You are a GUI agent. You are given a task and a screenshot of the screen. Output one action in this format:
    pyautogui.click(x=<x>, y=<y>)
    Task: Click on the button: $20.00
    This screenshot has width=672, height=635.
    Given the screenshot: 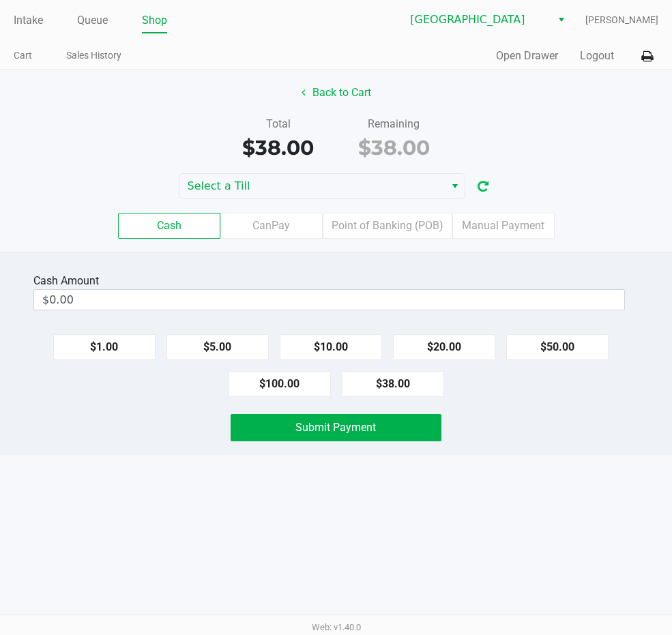 What is the action you would take?
    pyautogui.click(x=444, y=347)
    